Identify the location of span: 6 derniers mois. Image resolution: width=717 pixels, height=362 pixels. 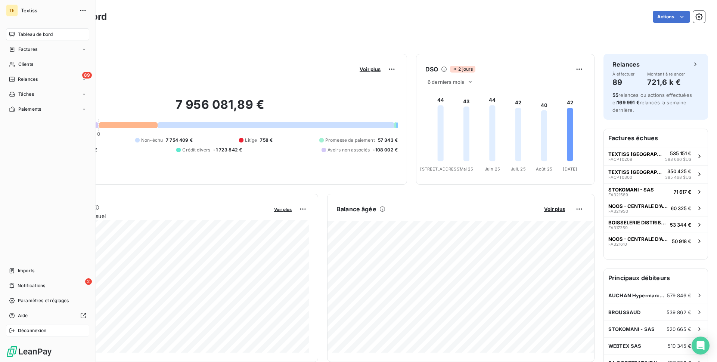
(446, 82).